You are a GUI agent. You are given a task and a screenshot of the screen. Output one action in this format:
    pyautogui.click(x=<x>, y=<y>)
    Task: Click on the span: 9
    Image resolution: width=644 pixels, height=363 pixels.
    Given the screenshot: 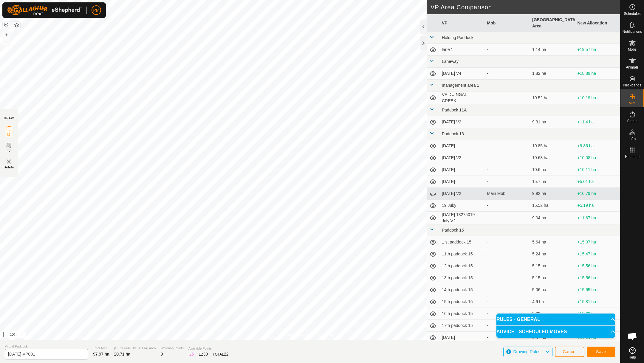 What is the action you would take?
    pyautogui.click(x=162, y=354)
    